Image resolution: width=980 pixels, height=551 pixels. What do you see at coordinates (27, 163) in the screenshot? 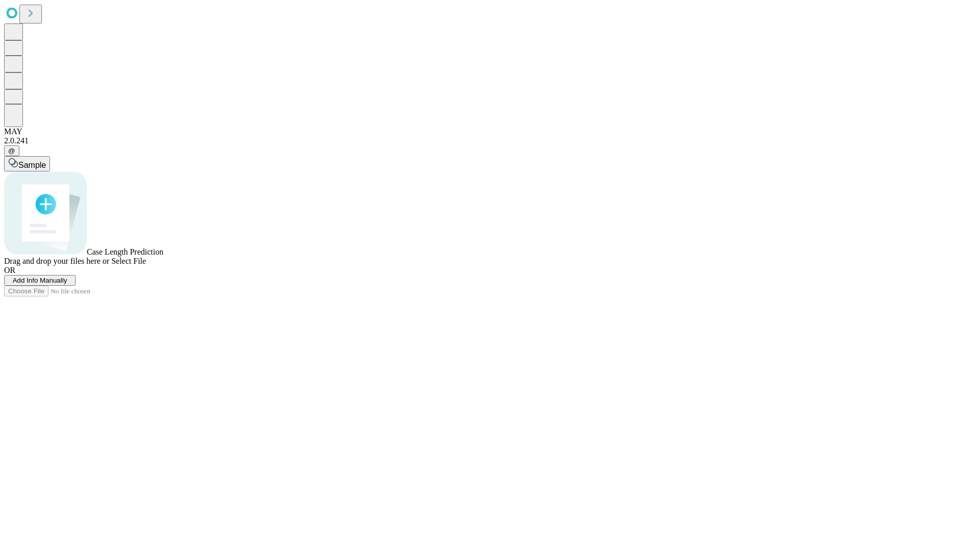
I see `button: Sample` at bounding box center [27, 163].